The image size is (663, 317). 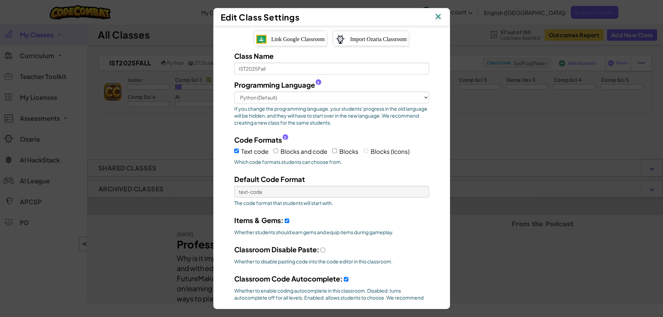 I want to click on input: Blocks and code, so click(x=276, y=151).